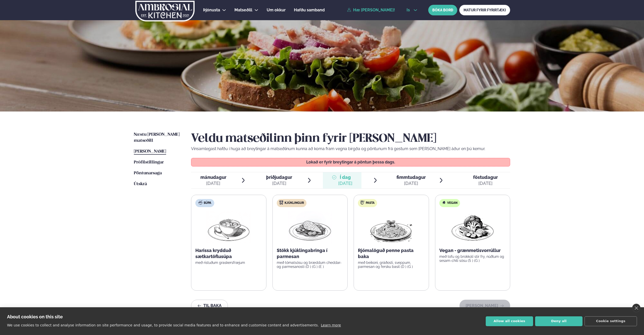 Image resolution: width=644 pixels, height=335 pixels. I want to click on span: föstudagur, so click(485, 177).